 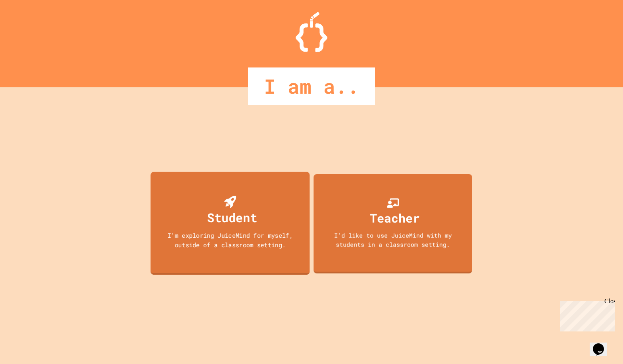 What do you see at coordinates (395, 217) in the screenshot?
I see `div: Teacher` at bounding box center [395, 217].